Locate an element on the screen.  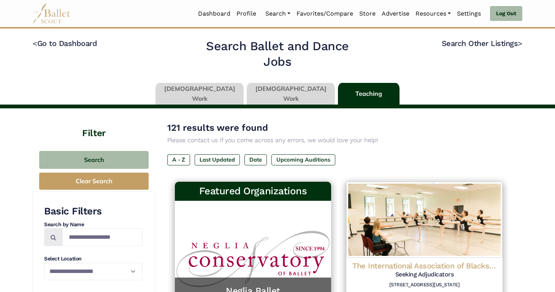
label: Upcoming Auditions is located at coordinates (303, 160).